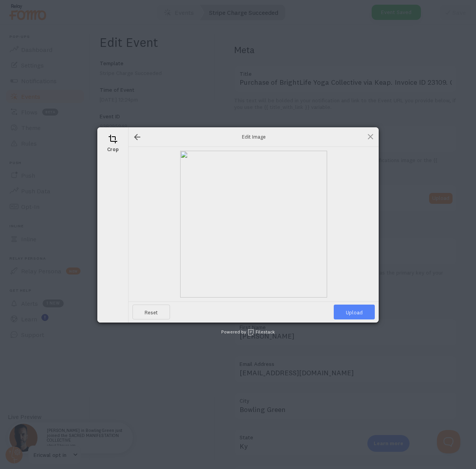  I want to click on div: Powered by Filestack, so click(238, 332).